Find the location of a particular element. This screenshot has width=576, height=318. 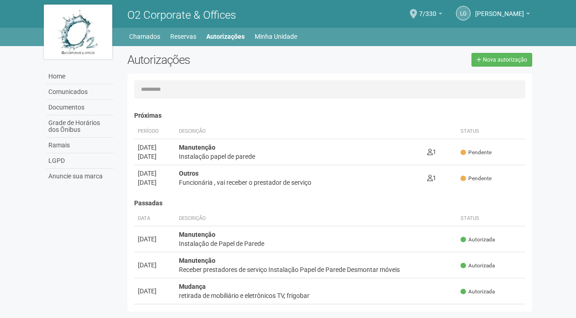

a: 7/330 is located at coordinates (430, 15).